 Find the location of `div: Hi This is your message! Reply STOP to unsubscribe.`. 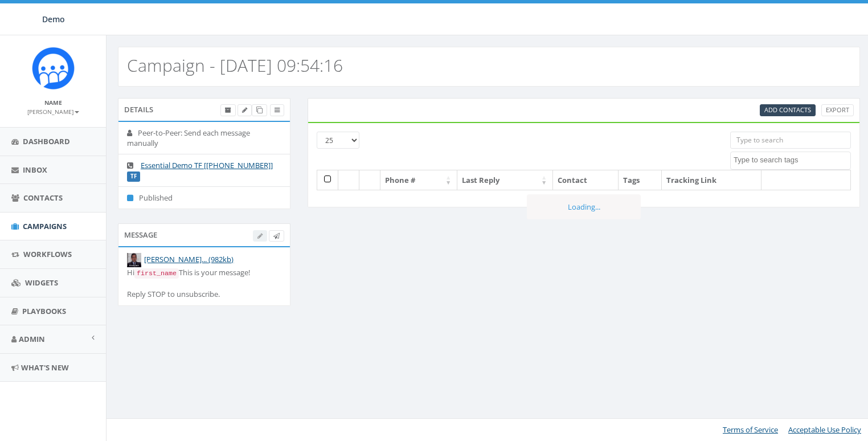

div: Hi This is your message! Reply STOP to unsubscribe. is located at coordinates (204, 284).